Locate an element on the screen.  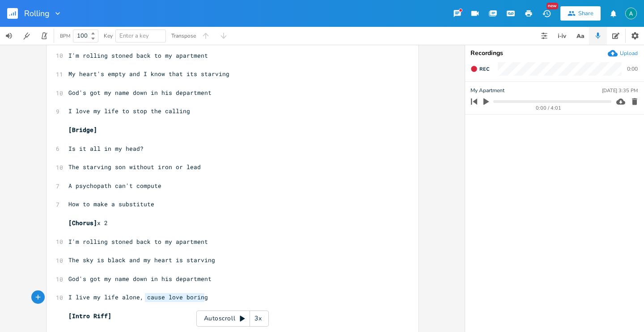
span: The starving son without iron or lead is located at coordinates (135, 167).